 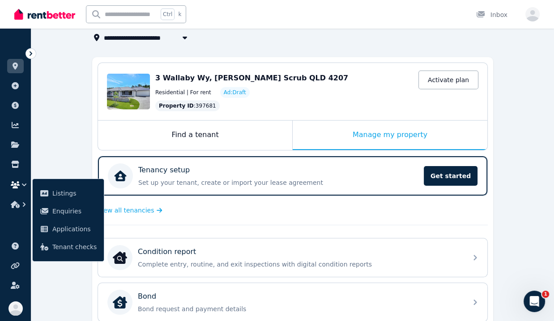 I want to click on span: Property ID, so click(x=176, y=106).